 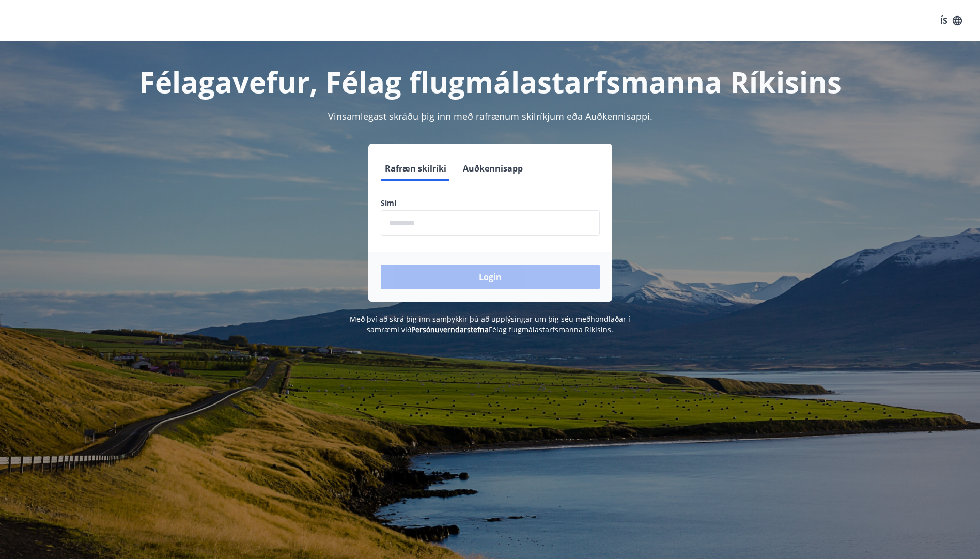 What do you see at coordinates (490, 203) in the screenshot?
I see `label: Sími` at bounding box center [490, 203].